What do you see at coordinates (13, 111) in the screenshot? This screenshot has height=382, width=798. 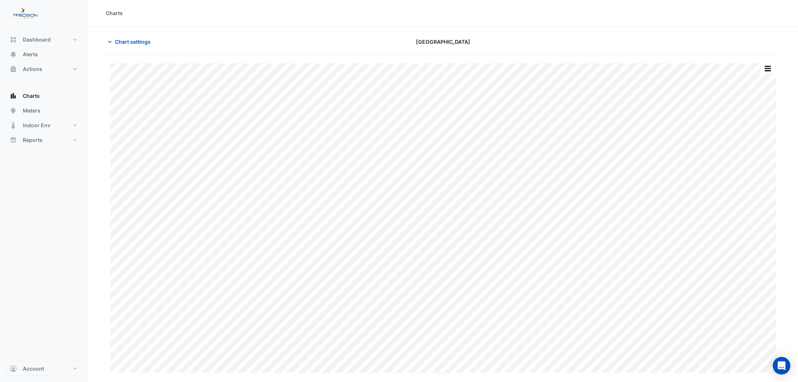 I see `app-icon: Meters` at bounding box center [13, 111].